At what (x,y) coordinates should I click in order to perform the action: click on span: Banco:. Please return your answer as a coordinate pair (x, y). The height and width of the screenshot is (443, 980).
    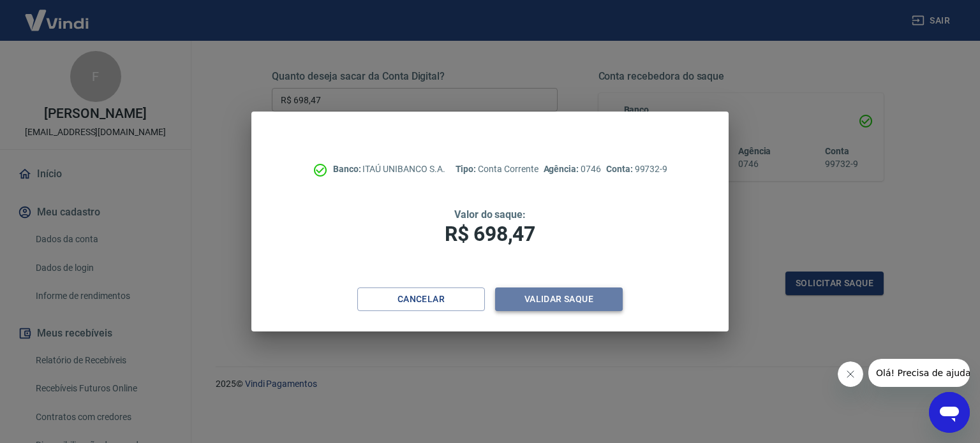
    Looking at the image, I should click on (348, 169).